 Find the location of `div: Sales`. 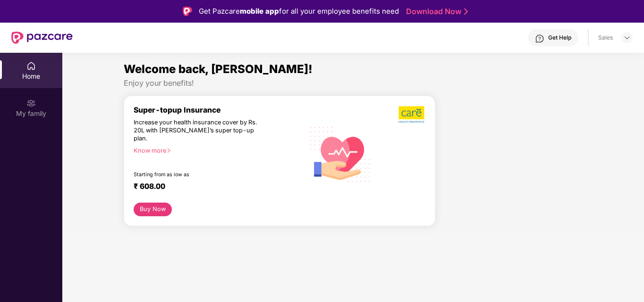

div: Sales is located at coordinates (606, 38).